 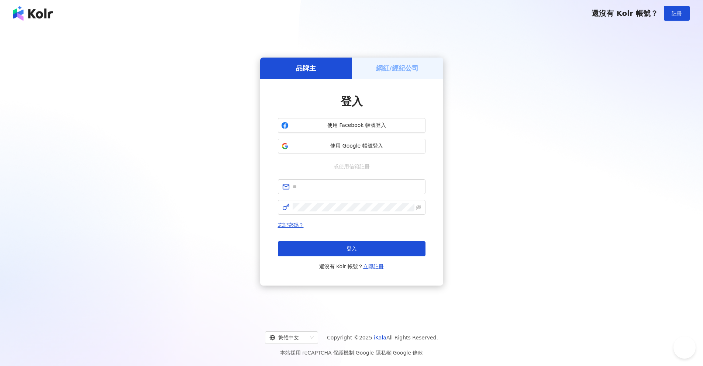 I want to click on a: iKala, so click(x=380, y=338).